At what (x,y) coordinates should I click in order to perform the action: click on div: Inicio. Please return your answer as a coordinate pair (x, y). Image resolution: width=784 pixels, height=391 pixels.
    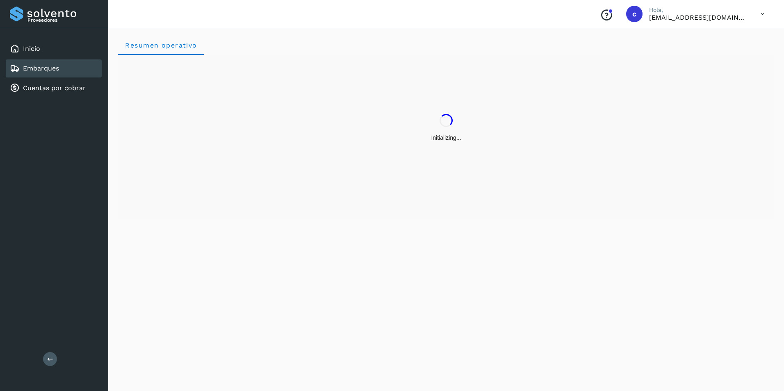
    Looking at the image, I should click on (54, 49).